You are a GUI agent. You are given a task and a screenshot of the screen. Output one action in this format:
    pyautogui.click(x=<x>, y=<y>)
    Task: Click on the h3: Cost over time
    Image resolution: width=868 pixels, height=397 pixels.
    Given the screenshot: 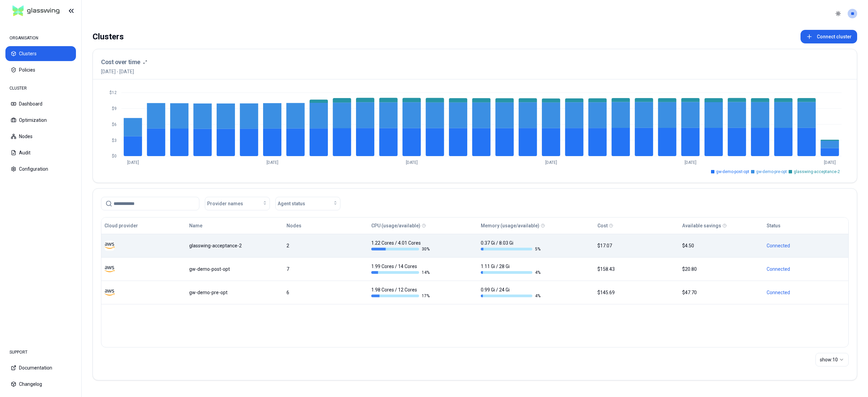 What is the action you would take?
    pyautogui.click(x=121, y=62)
    